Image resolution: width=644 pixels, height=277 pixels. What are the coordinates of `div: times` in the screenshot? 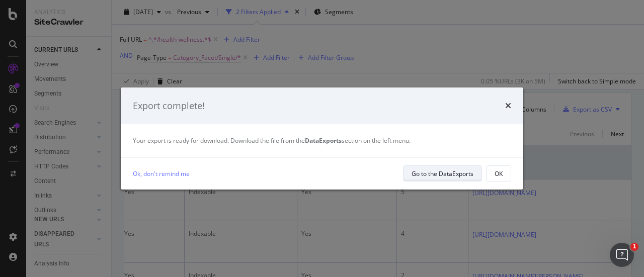 It's located at (508, 106).